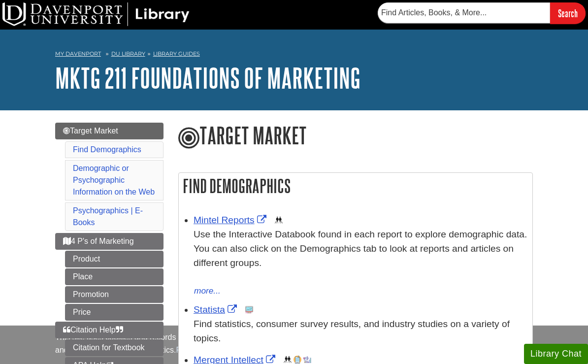 The image size is (588, 364). Describe the element at coordinates (294, 55) in the screenshot. I see `nav: breadcrumb` at that location.